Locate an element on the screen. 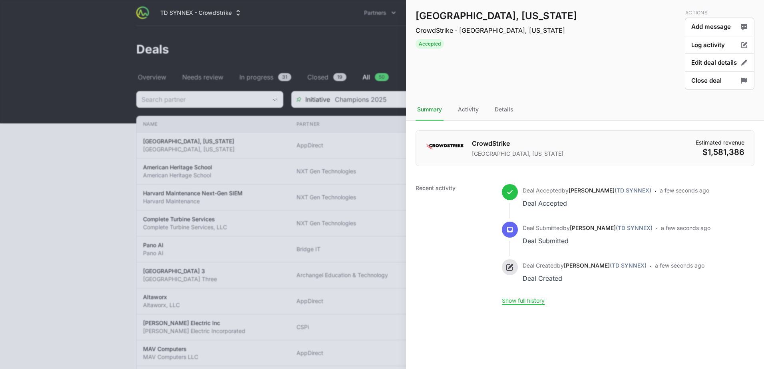  dt: Estimated revenue is located at coordinates (720, 143).